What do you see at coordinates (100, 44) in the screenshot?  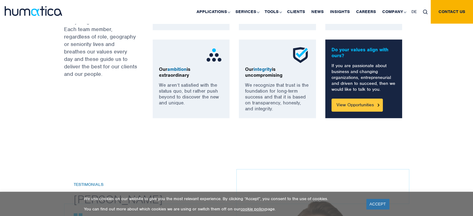 I see `p: Our values underpin everything we do at Humatica. Each team member, regardless of role, geography...` at bounding box center [100, 44].